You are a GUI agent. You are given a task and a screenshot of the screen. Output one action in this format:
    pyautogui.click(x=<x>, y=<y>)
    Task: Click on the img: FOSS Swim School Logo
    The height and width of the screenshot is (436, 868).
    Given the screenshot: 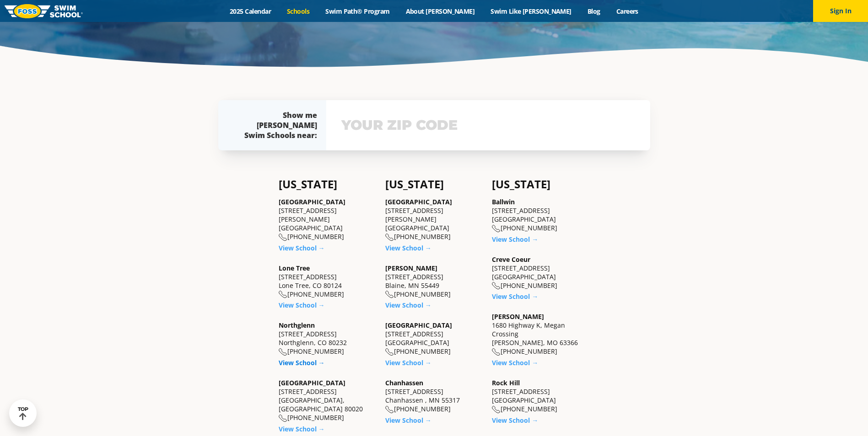 What is the action you would take?
    pyautogui.click(x=43, y=11)
    